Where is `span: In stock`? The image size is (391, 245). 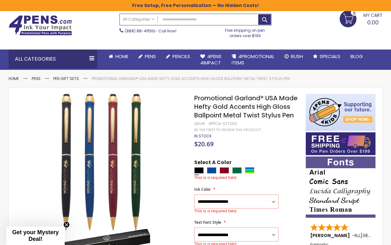 span: In stock is located at coordinates (203, 136).